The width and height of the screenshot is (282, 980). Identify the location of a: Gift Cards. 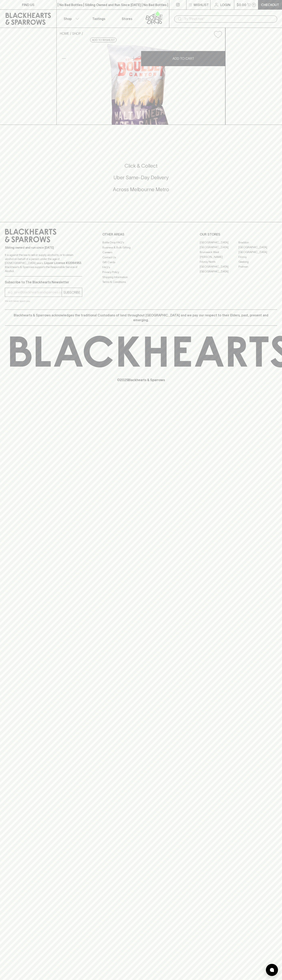
(141, 263).